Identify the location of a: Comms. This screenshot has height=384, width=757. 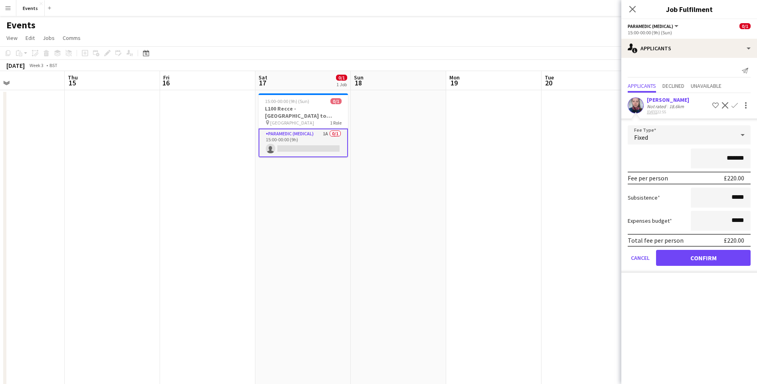
(71, 38).